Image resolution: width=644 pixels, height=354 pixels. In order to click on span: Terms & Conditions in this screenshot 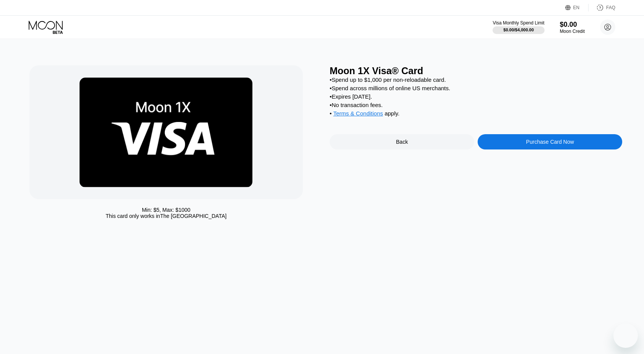, I will do `click(358, 113)`.